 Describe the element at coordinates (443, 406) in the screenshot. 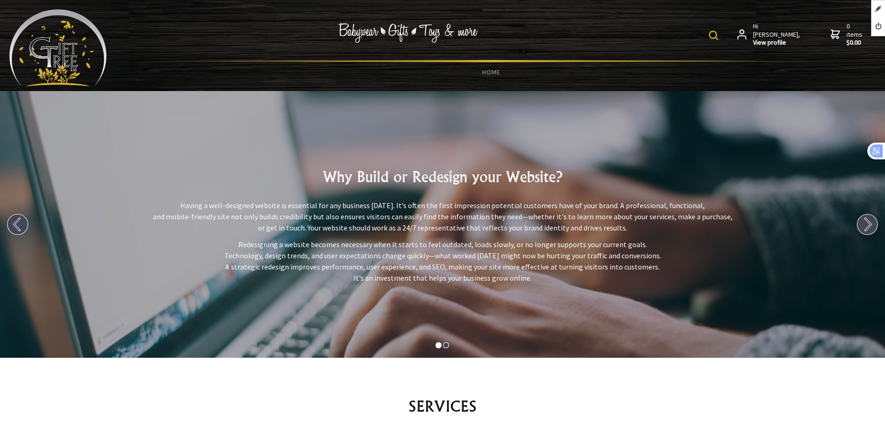

I see `h2: SERVICES` at that location.